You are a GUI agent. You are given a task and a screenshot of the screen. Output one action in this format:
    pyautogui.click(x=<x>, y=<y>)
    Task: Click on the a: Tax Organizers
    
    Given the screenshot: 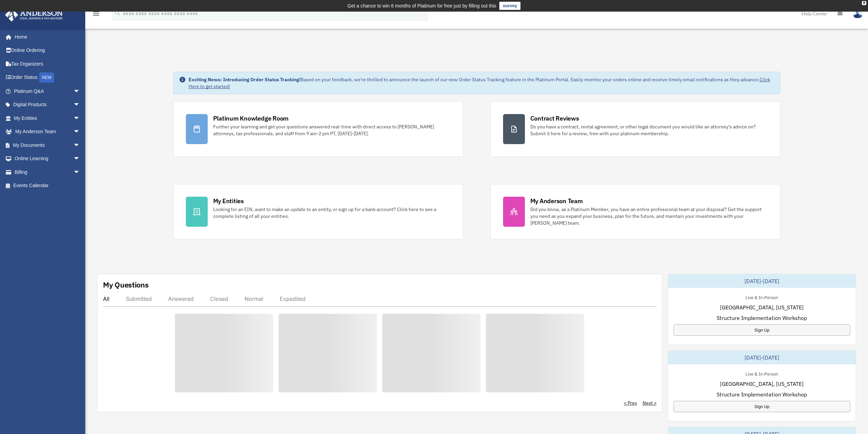 What is the action you would take?
    pyautogui.click(x=48, y=64)
    